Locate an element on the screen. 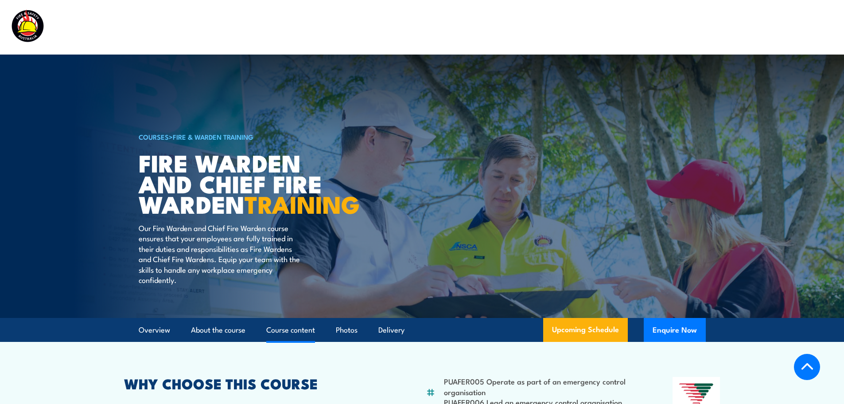 The width and height of the screenshot is (844, 404). a: COURSES is located at coordinates (154, 136).